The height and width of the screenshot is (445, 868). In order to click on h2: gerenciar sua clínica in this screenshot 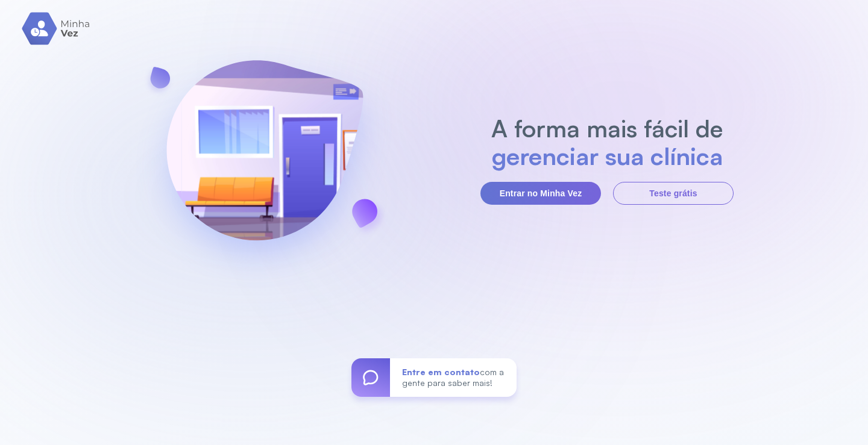, I will do `click(608, 156)`.